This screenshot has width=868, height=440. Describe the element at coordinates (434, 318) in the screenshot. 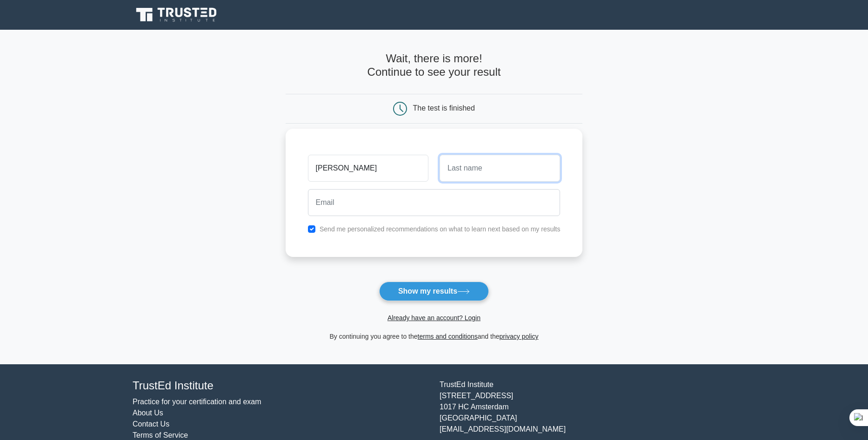

I see `a: Already have an account? Login` at that location.